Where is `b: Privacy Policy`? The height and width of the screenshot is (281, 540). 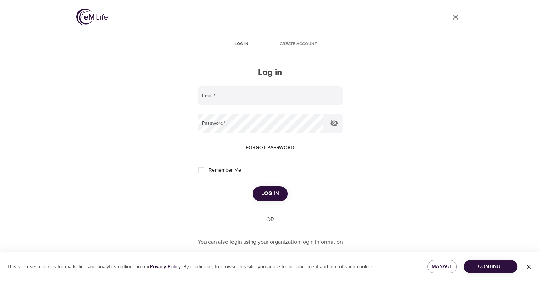 b: Privacy Policy is located at coordinates (165, 267).